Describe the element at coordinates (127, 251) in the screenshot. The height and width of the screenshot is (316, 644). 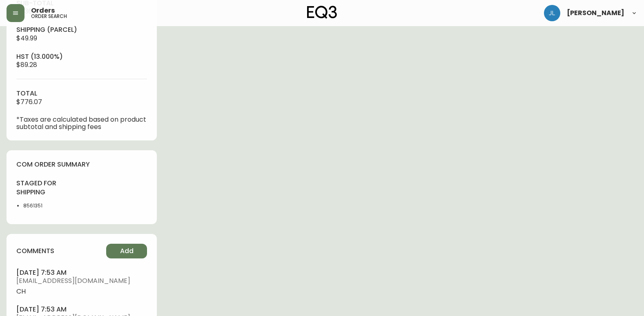
I see `span: Add` at that location.